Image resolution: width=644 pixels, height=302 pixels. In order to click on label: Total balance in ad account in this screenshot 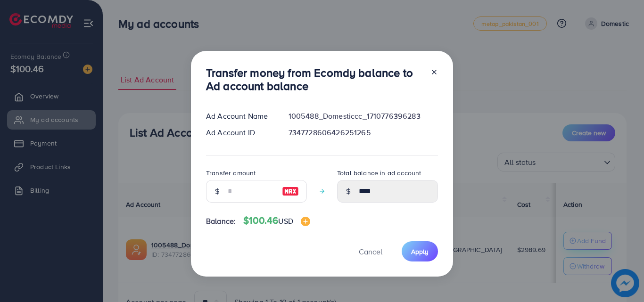, I will do `click(379, 173)`.